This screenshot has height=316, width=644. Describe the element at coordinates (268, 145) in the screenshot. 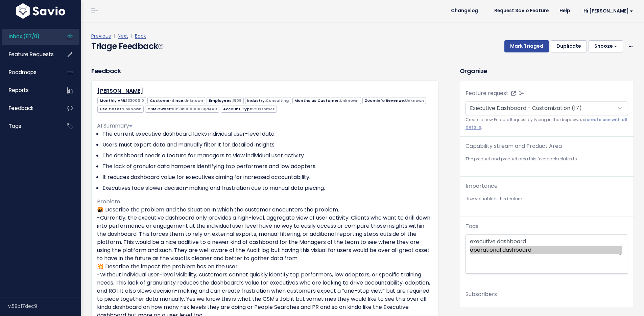

I see `li: Users must export data and manually filter it for detailed insights.` at that location.